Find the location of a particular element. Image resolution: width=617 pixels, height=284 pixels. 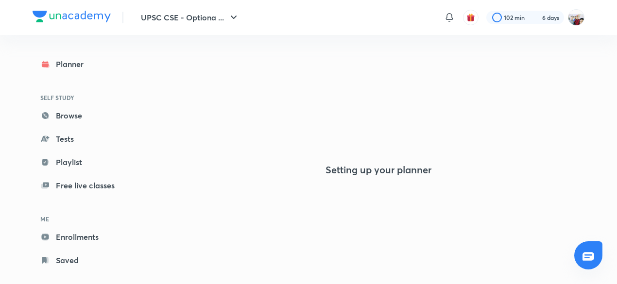

a: Enrollments is located at coordinates (89, 237).